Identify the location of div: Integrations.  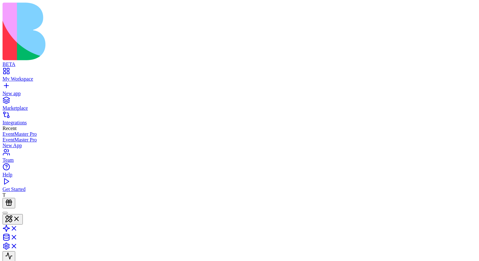
(239, 123).